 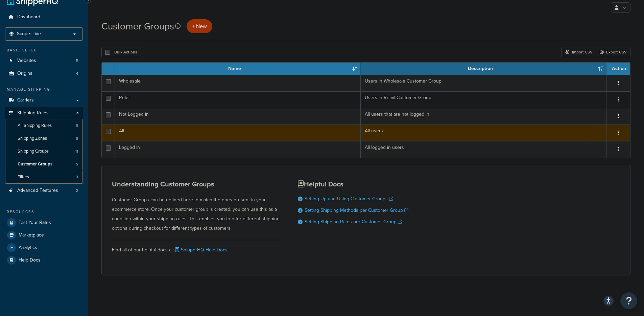 What do you see at coordinates (44, 126) in the screenshot?
I see `a: All Shipping Rules 5` at bounding box center [44, 126].